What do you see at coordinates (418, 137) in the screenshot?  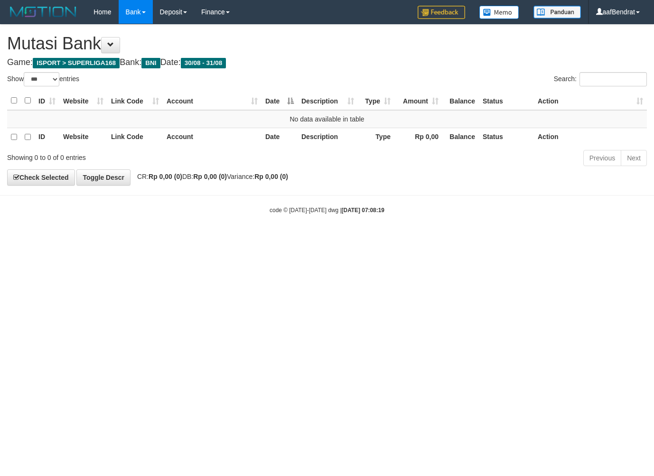 I see `th: Rp 0,00` at bounding box center [418, 137].